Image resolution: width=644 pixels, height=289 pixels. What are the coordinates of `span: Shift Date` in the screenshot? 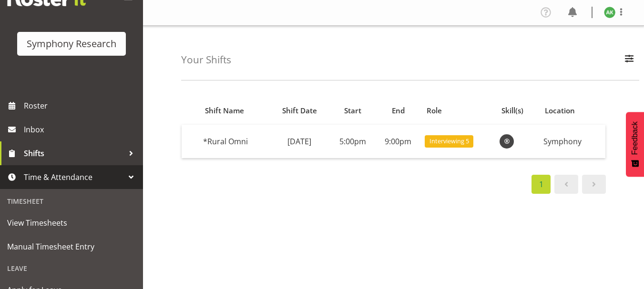 It's located at (299, 110).